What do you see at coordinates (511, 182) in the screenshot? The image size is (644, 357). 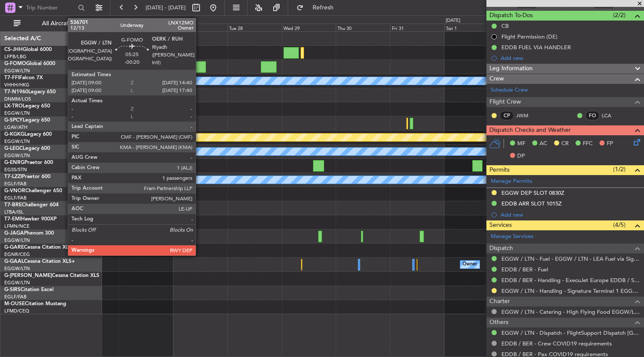 I see `a: Manage Permits` at bounding box center [511, 182].